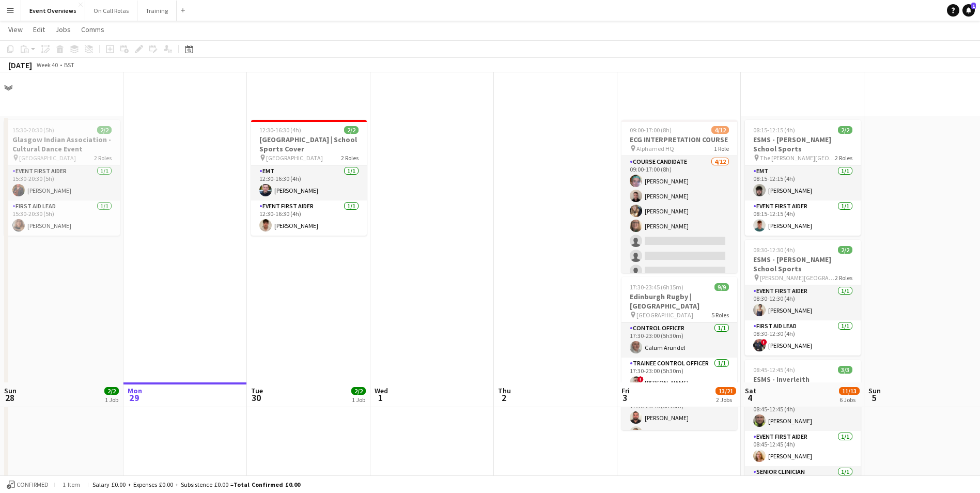 This screenshot has height=493, width=980. I want to click on app-card-role: Control Officer1/117:30-23:00 (5h30m)Calum Arundel, so click(679, 340).